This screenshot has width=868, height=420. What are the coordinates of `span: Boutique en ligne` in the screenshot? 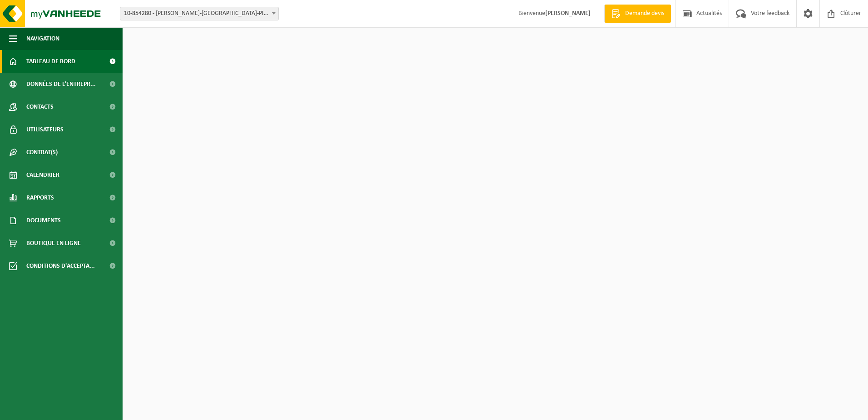 It's located at (54, 243).